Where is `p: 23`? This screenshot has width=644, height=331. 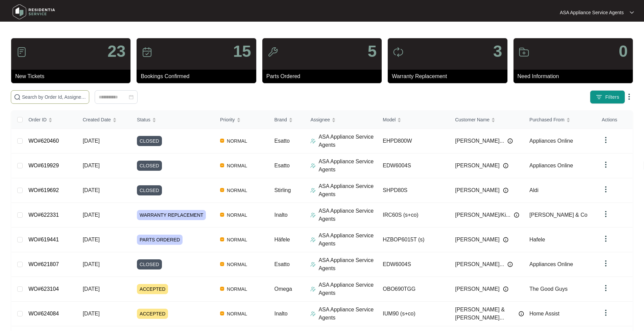 p: 23 is located at coordinates (116, 52).